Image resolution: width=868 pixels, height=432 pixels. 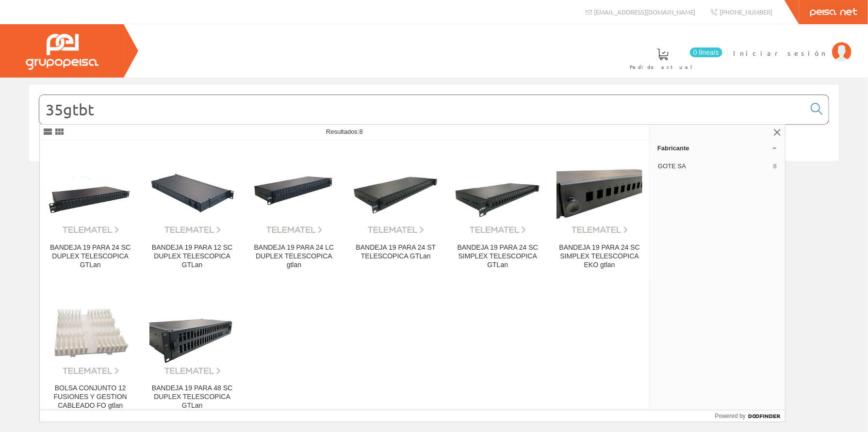 What do you see at coordinates (90, 257) in the screenshot?
I see `div: BANDEJA 19 PARA 24 SC DUPLEX TELESCOPICA GTLan` at bounding box center [90, 257].